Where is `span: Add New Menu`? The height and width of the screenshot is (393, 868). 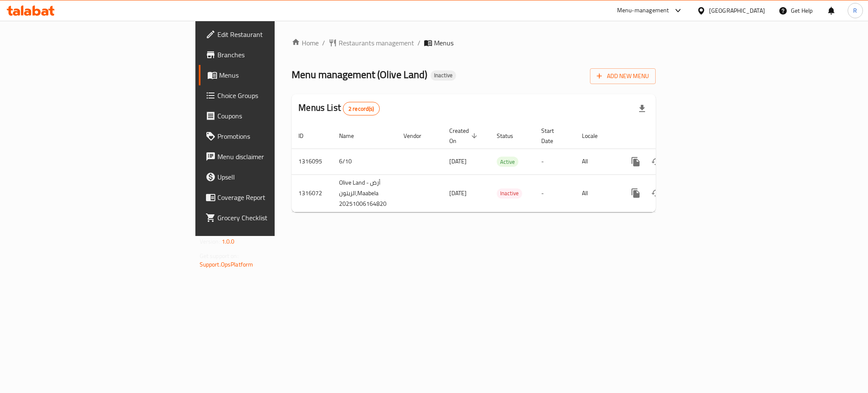
span: Add New Menu is located at coordinates (623, 76).